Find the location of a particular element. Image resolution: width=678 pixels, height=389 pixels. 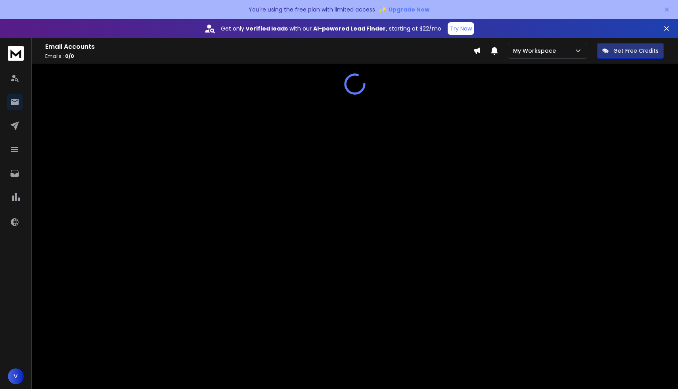

img: logo is located at coordinates (16, 53).